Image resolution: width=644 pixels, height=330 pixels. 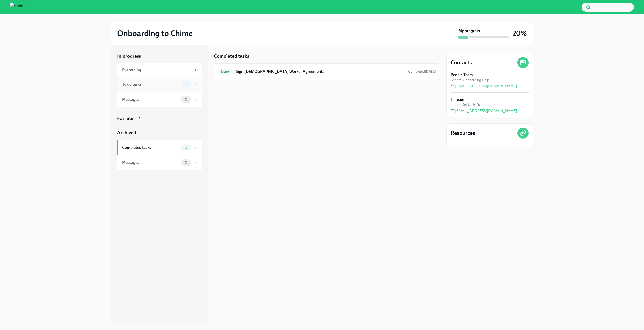 I want to click on div: For later, so click(x=126, y=119).